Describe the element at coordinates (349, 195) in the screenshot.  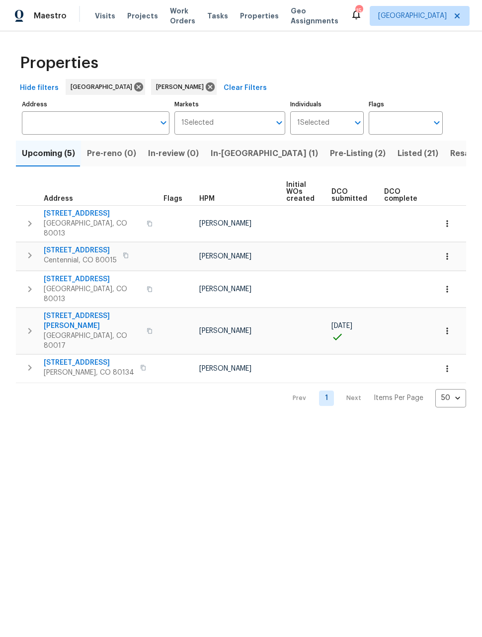
I see `span: DCO submitted` at that location.